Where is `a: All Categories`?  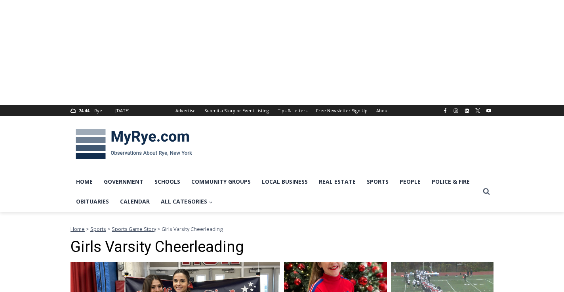
a: All Categories is located at coordinates (187, 201).